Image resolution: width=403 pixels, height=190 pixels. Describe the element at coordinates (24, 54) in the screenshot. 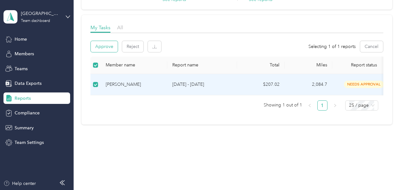

I see `span: Members` at that location.